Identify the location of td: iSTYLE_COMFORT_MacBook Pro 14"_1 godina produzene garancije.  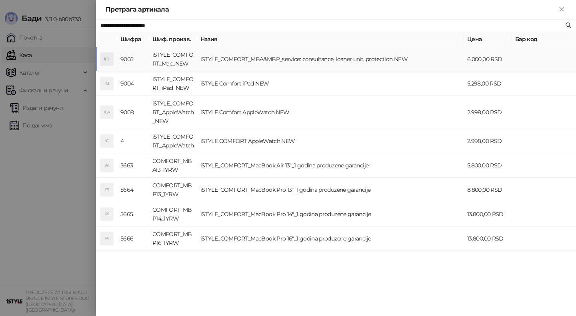
(330, 214).